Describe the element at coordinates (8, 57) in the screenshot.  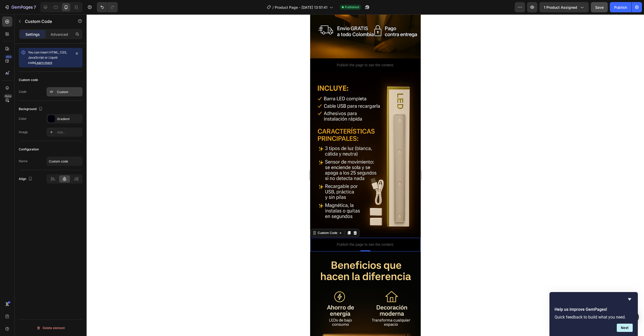
I see `div: 450` at that location.